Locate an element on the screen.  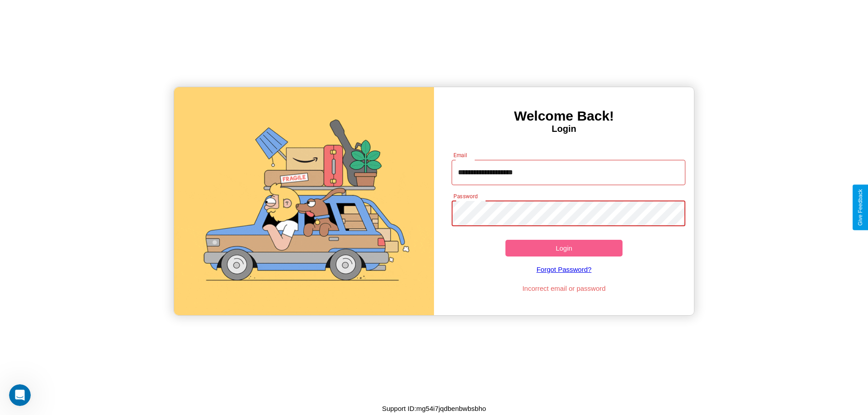
h4: Login is located at coordinates (564, 129).